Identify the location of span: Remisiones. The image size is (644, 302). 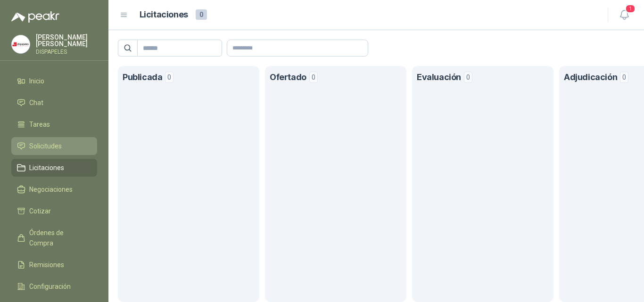
(46, 264).